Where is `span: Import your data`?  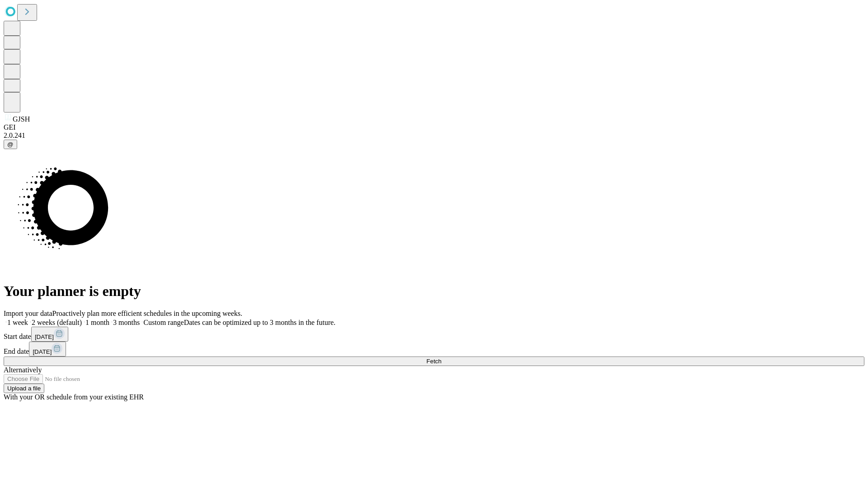 span: Import your data is located at coordinates (28, 313).